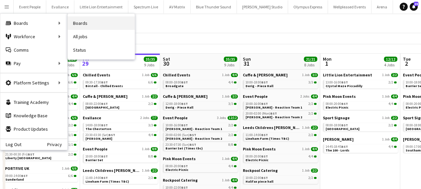 The height and width of the screenshot is (189, 421). What do you see at coordinates (176, 104) in the screenshot?
I see `span: 12:00-18:00` at bounding box center [176, 104].